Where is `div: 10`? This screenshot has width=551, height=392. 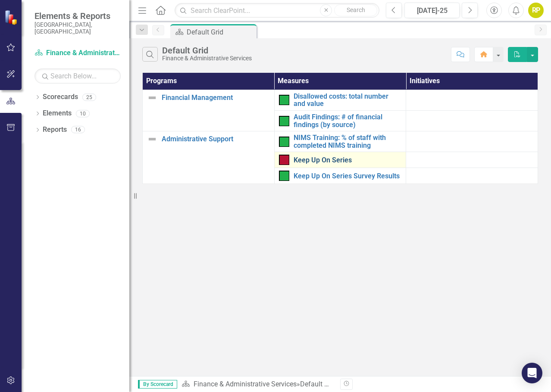
div: 10 is located at coordinates (83, 113).